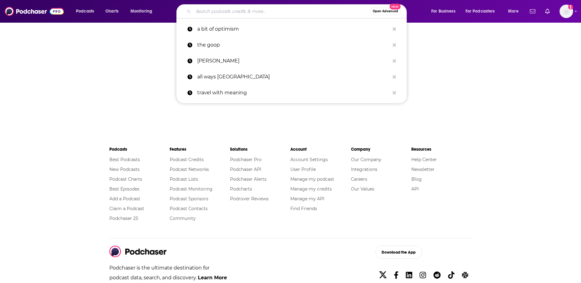  Describe the element at coordinates (363, 189) in the screenshot. I see `a: Our Values` at that location.